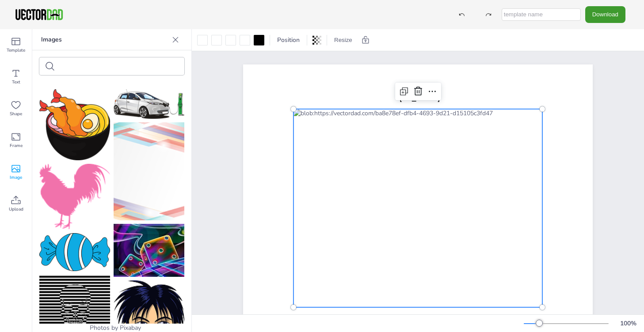  Describe the element at coordinates (75, 252) in the screenshot. I see `img: candy-6887678_150.png` at that location.